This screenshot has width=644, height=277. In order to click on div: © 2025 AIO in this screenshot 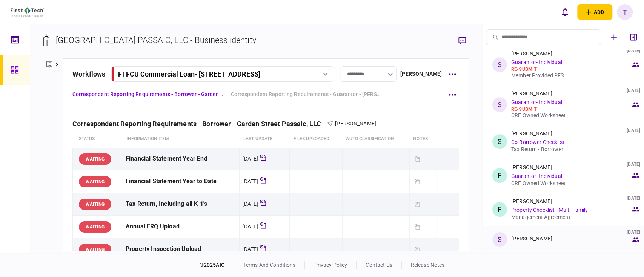, I will do `click(217, 265)`.